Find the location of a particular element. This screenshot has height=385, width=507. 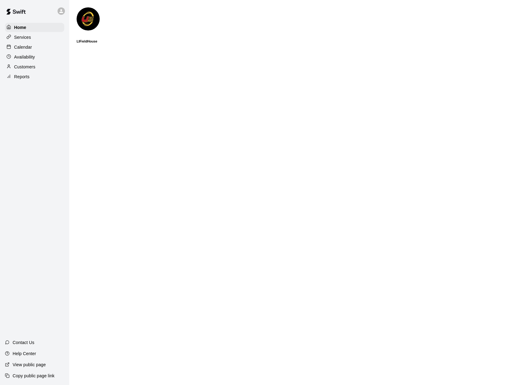

img: LIFieldHouse logo is located at coordinates (88, 19).